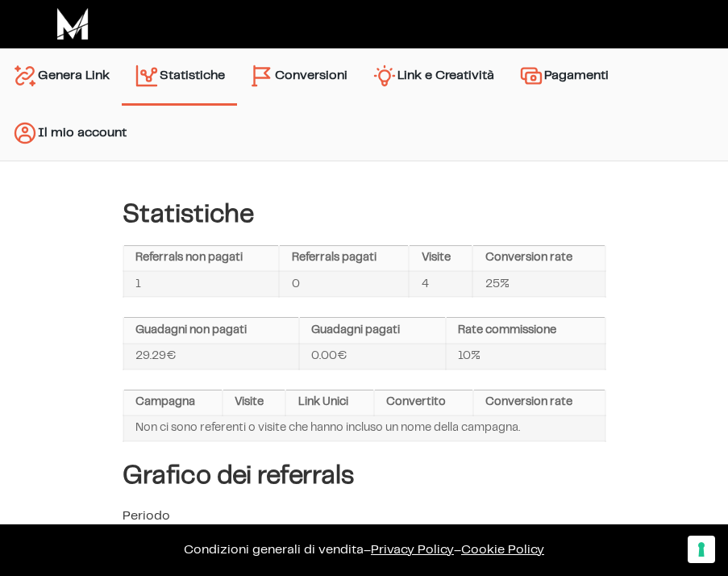  What do you see at coordinates (343, 259) in the screenshot?
I see `th: Referrals pagati` at bounding box center [343, 259].